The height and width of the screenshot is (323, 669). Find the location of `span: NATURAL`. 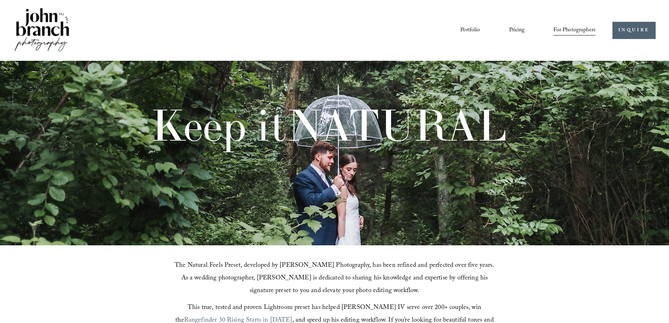

span: NATURAL is located at coordinates (397, 125).